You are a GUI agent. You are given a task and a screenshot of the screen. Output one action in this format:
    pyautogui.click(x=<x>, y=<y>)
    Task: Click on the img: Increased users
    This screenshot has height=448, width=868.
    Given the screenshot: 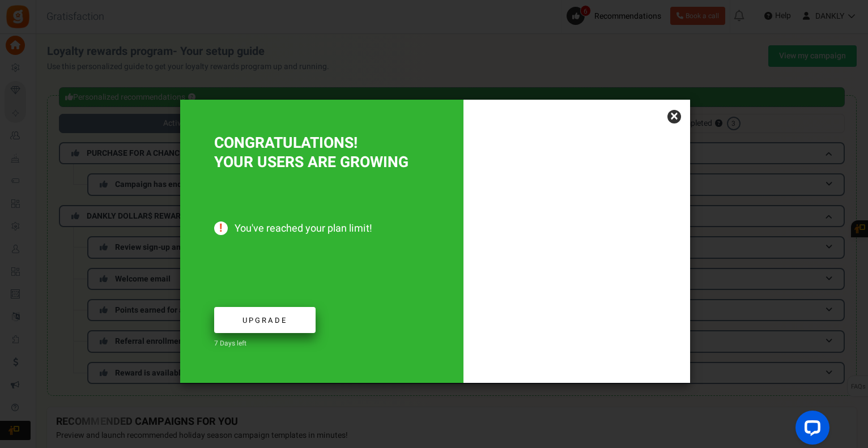 What is the action you would take?
    pyautogui.click(x=577, y=269)
    